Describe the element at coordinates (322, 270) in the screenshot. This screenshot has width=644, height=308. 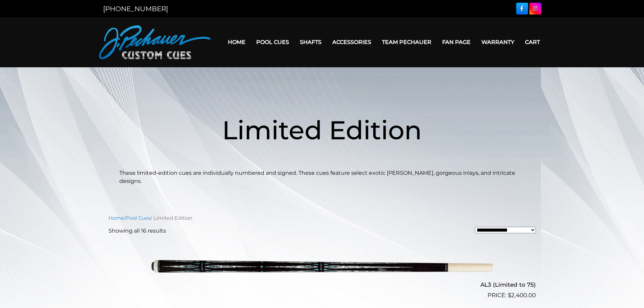
I see `a: AL3 (Limited to 75) $2,400.00` at that location.